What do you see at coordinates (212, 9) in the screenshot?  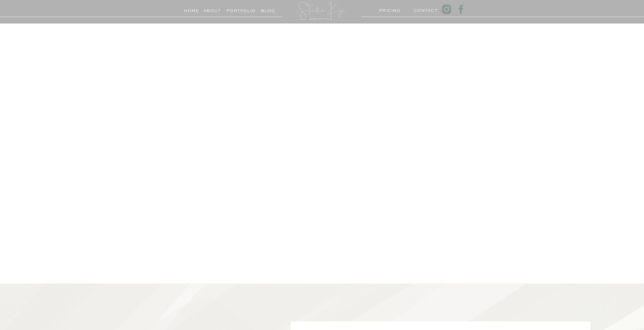 I see `a: About` at bounding box center [212, 9].